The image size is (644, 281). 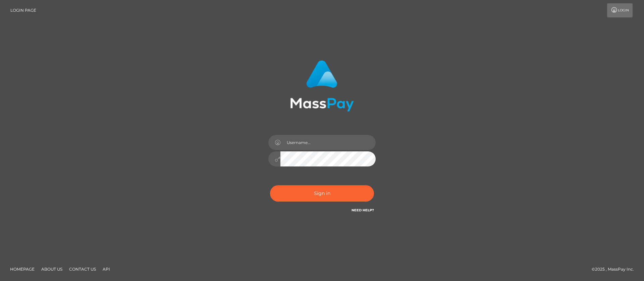 What do you see at coordinates (322, 193) in the screenshot?
I see `button: Sign in` at bounding box center [322, 193].